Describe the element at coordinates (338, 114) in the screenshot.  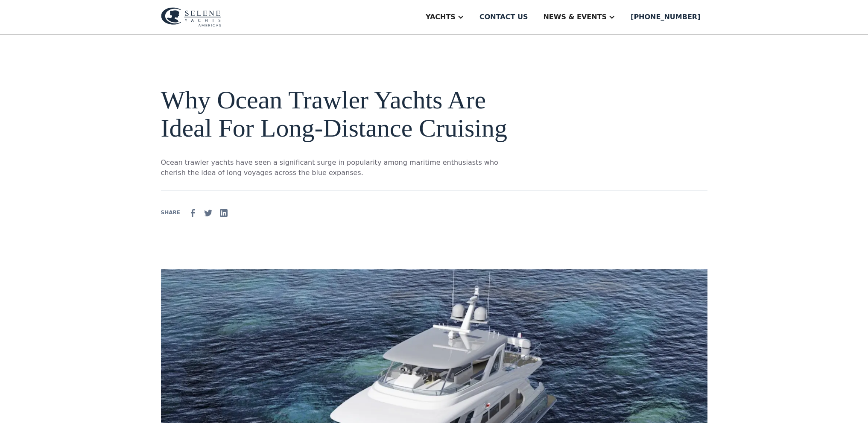
I see `h1: Why Ocean Trawler Yachts Are Ideal For Long-Distance Cruising` at that location.